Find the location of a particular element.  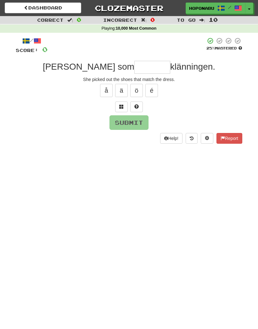

a: HopOnABus / is located at coordinates (216, 8).